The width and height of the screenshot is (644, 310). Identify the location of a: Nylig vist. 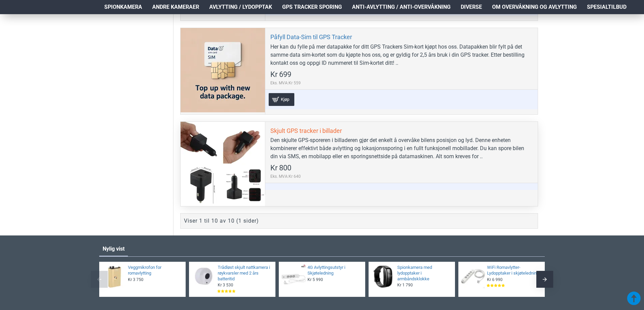
(113, 249).